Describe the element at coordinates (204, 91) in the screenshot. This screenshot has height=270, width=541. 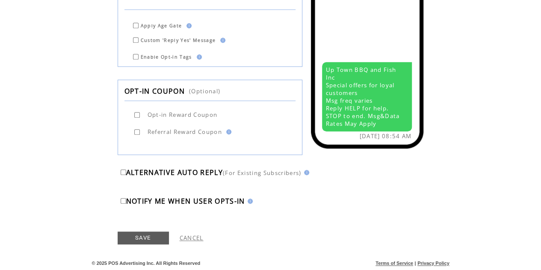
I see `span: (Optional)` at that location.